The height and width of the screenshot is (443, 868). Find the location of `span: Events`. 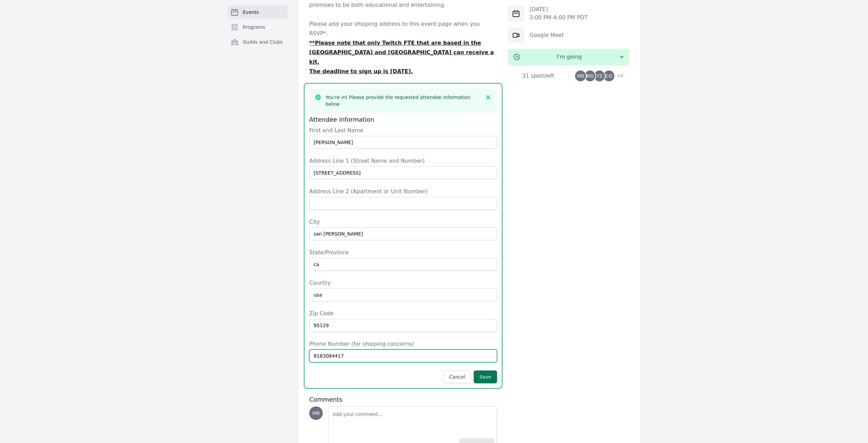

span: Events is located at coordinates (251, 12).